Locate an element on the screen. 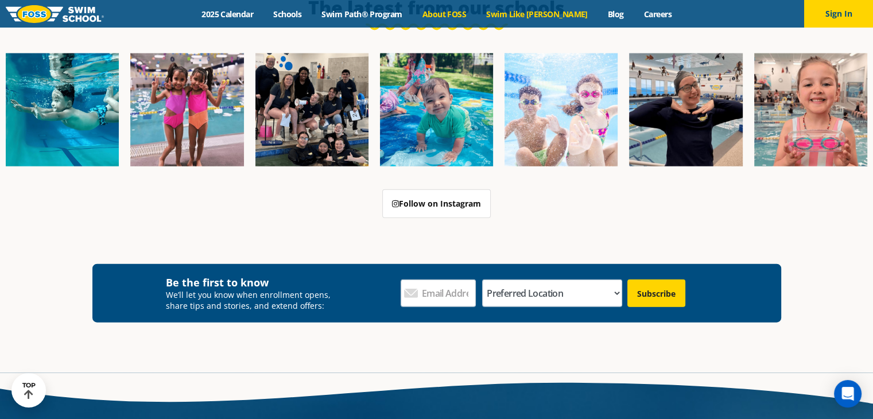 The height and width of the screenshot is (419, 873). img: Fa25-Website-Images-14-600x600.jpg is located at coordinates (810, 110).